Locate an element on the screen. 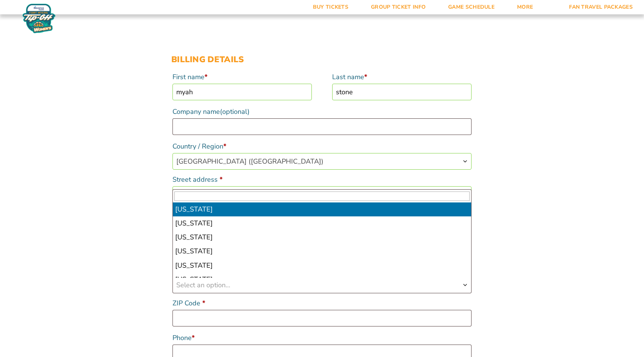 The image size is (644, 357). input: House number and street name is located at coordinates (322, 194).